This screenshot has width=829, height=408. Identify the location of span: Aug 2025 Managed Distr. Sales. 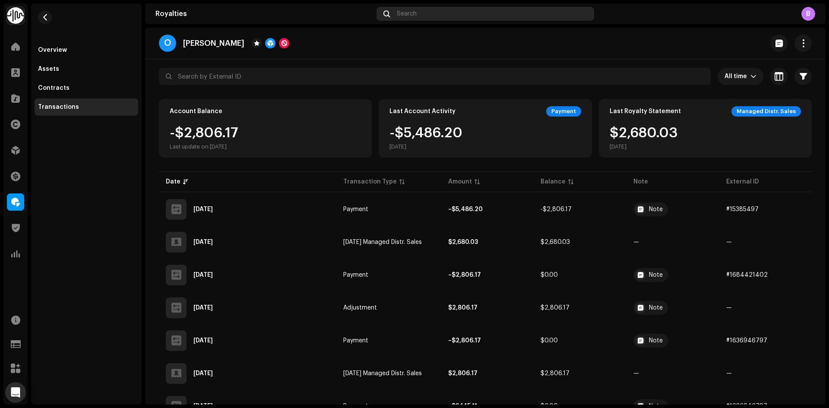
(383, 373).